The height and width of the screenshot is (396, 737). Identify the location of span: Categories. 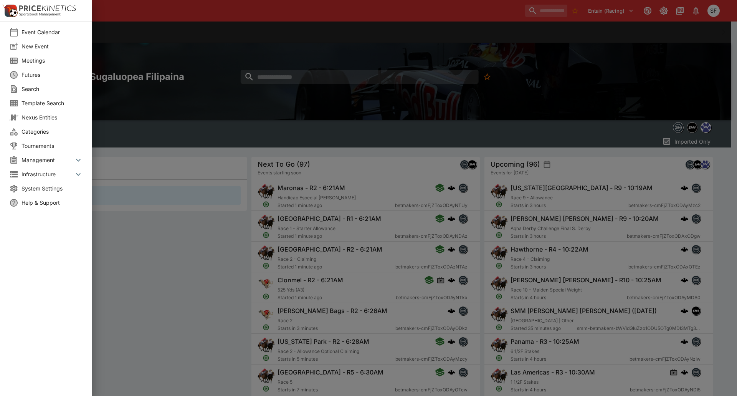
(52, 131).